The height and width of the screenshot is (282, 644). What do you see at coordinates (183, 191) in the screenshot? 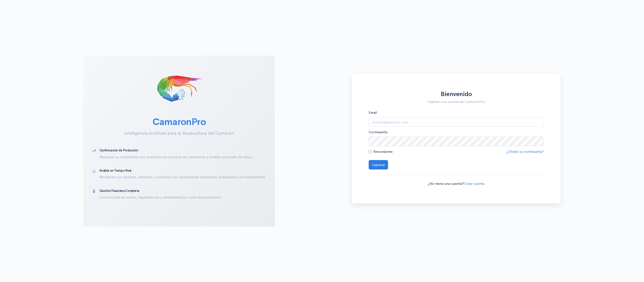
I see `h5: Gestión Financiera Completa` at bounding box center [183, 191].